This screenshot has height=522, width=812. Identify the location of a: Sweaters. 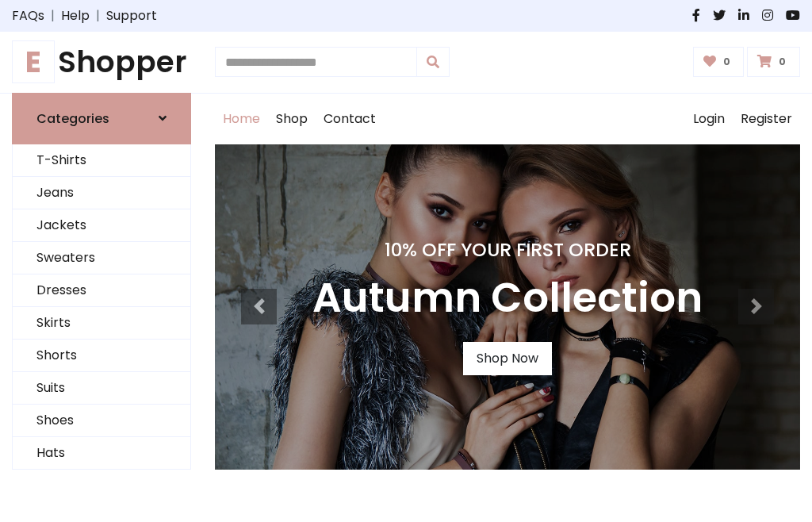
(102, 258).